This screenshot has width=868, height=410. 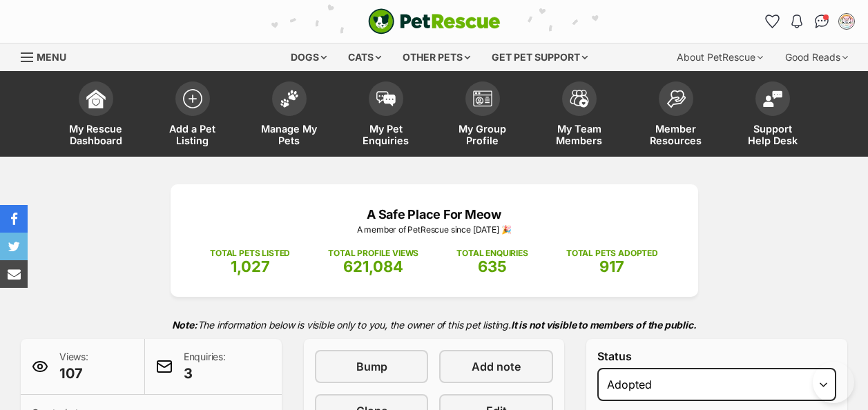 What do you see at coordinates (364, 58) in the screenshot?
I see `div: Cats` at bounding box center [364, 58].